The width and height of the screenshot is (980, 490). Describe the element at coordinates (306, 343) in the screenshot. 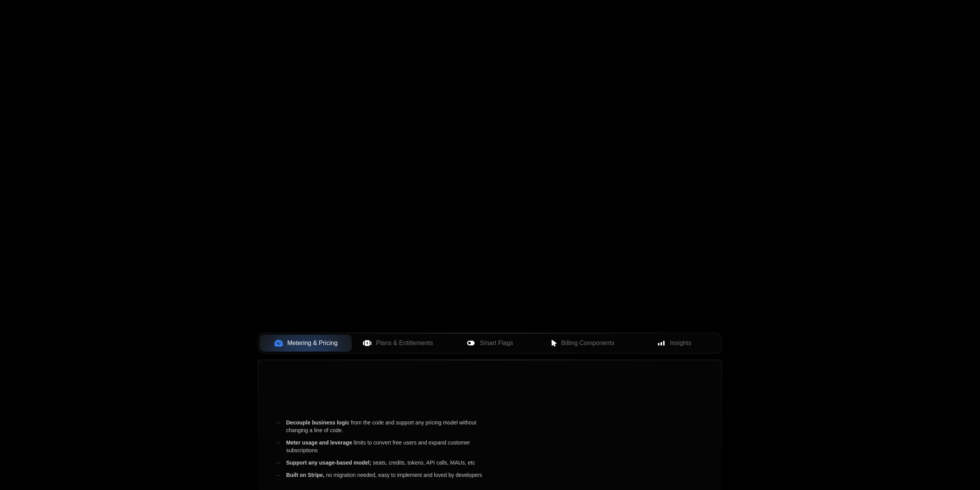

I see `button: Metering & Pricing` at that location.